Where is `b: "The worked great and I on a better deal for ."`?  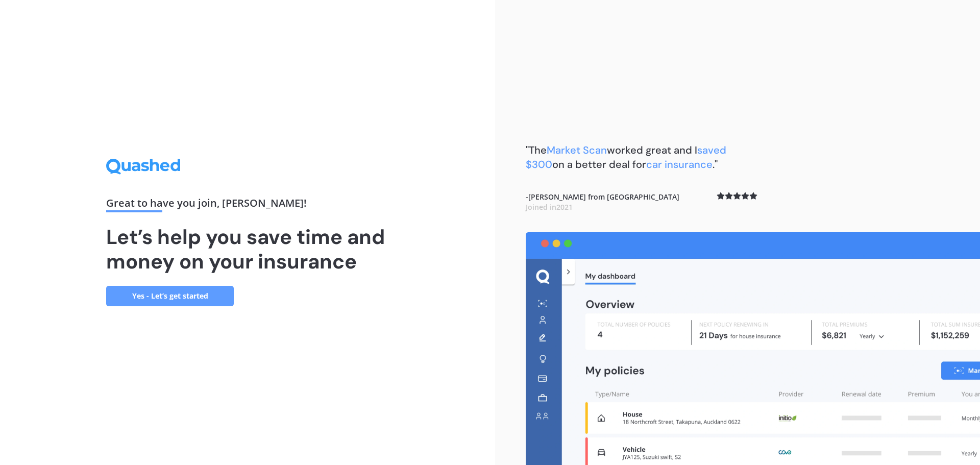 b: "The worked great and I on a better deal for ." is located at coordinates (626, 157).